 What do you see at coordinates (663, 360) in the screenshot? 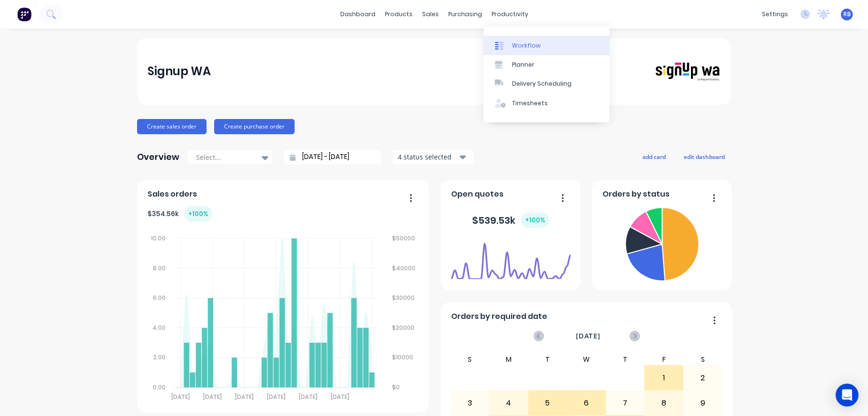
I see `div: F` at bounding box center [663, 360].